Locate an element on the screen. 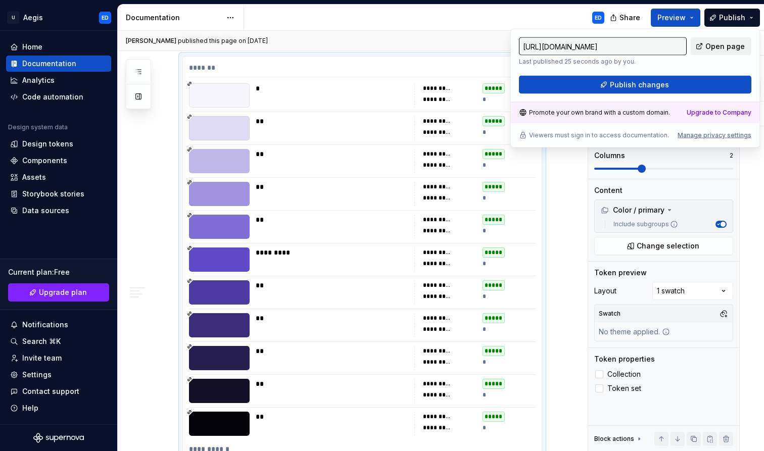 This screenshot has width=764, height=451. div: Manage privacy settings is located at coordinates (715, 135).